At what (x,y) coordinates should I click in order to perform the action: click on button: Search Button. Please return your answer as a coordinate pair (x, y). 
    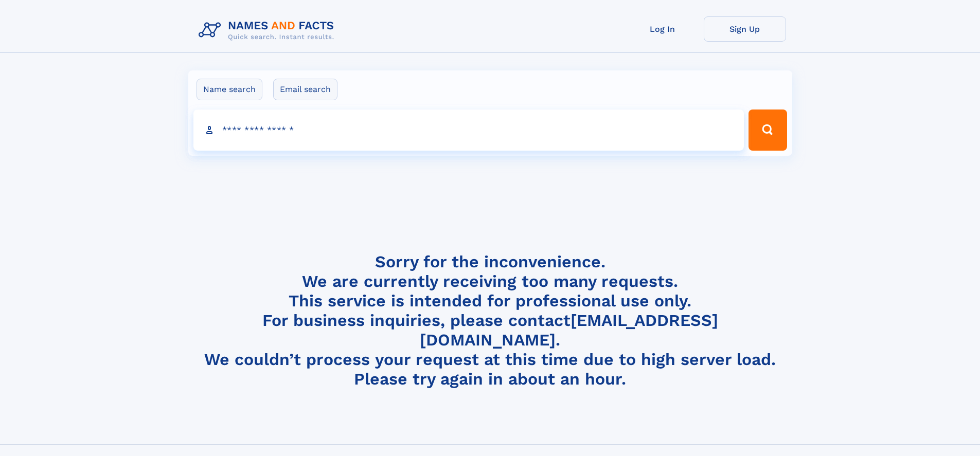
    Looking at the image, I should click on (767, 130).